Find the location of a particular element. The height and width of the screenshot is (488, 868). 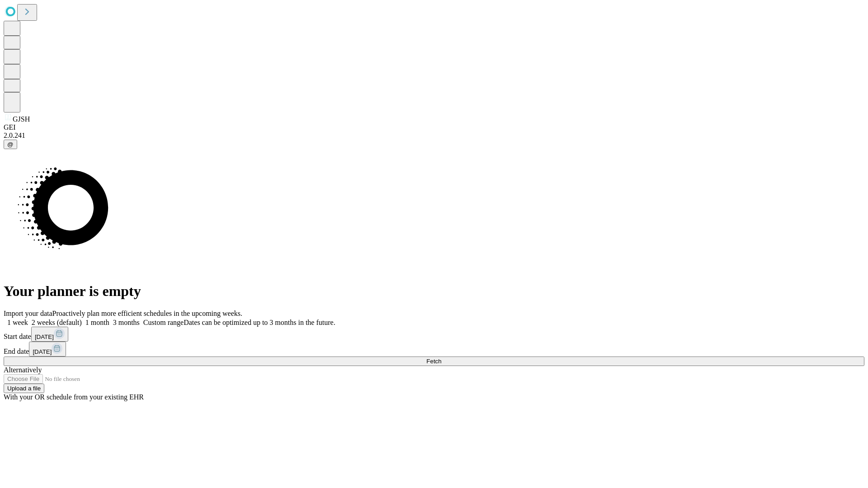

div: 2.0.241 is located at coordinates (434, 136).